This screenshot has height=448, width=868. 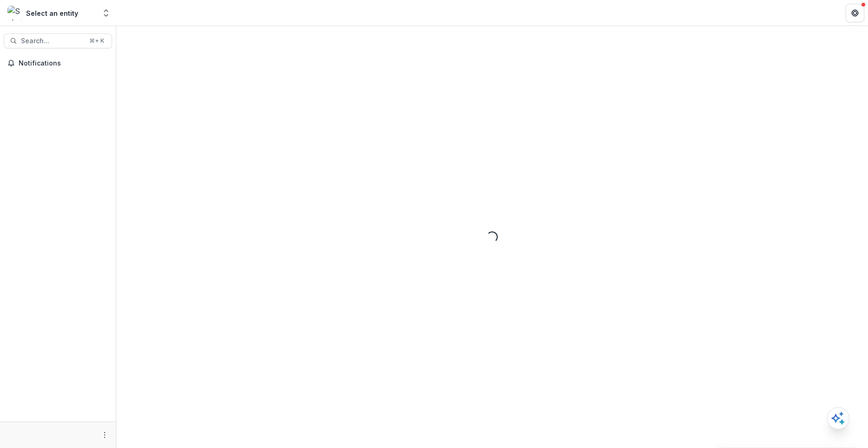 What do you see at coordinates (64, 64) in the screenshot?
I see `span: Notifications` at bounding box center [64, 64].